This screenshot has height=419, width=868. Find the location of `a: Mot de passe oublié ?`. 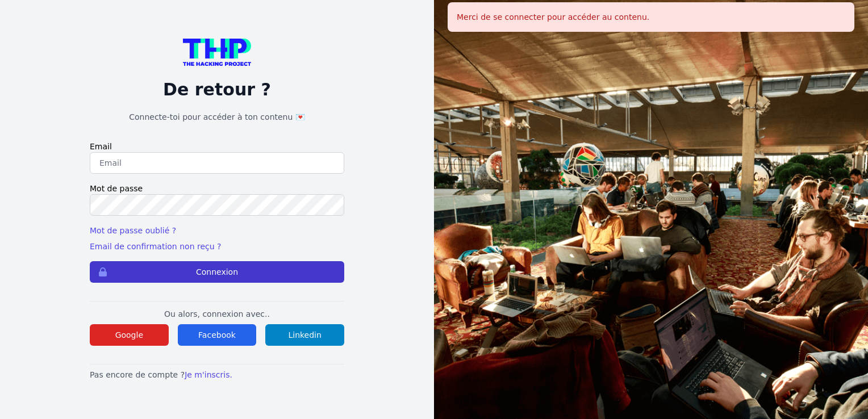

a: Mot de passe oublié ? is located at coordinates (133, 230).